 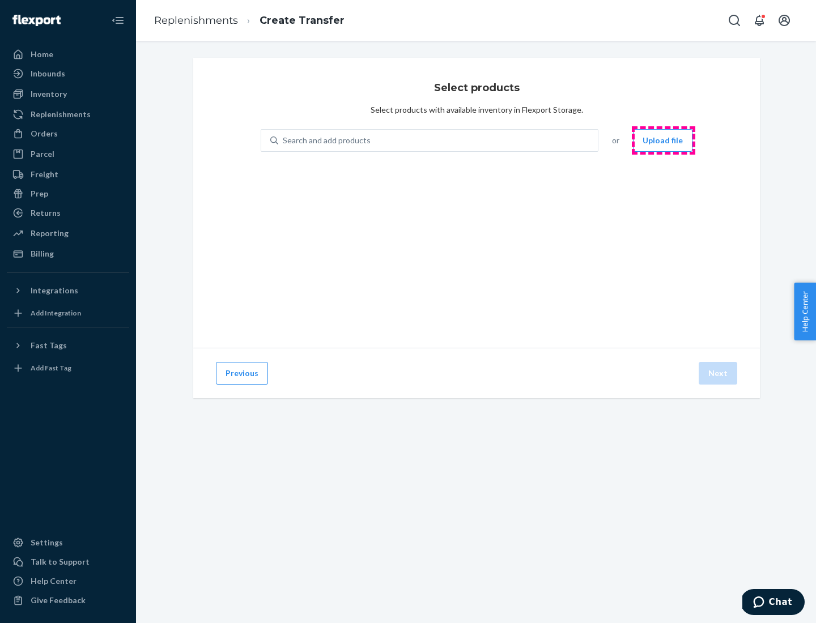 What do you see at coordinates (68, 254) in the screenshot?
I see `a: Billing` at bounding box center [68, 254].